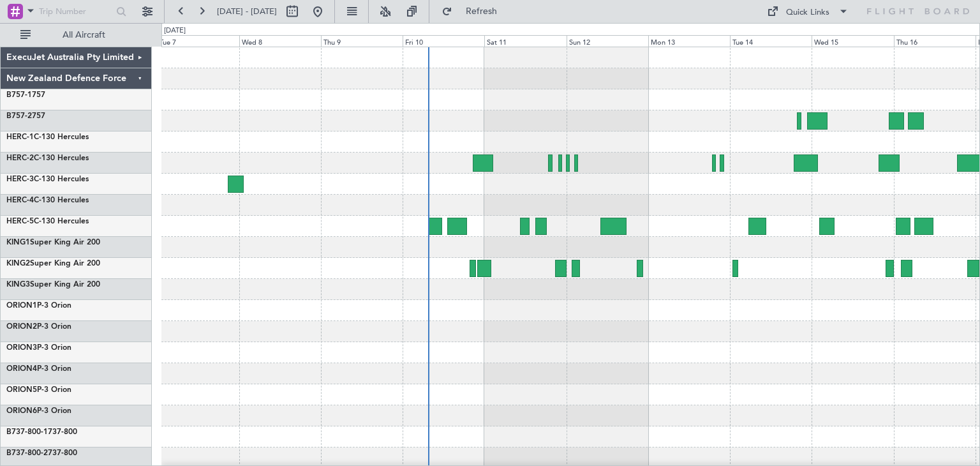 The width and height of the screenshot is (980, 466). What do you see at coordinates (26, 95) in the screenshot?
I see `a: B757-1757` at bounding box center [26, 95].